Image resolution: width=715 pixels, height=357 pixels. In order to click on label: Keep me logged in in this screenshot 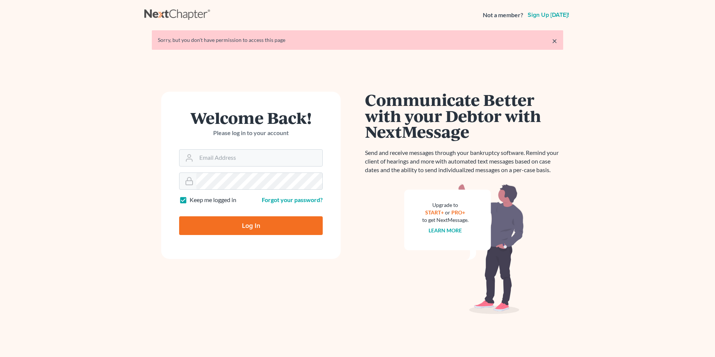, I will do `click(213, 200)`.